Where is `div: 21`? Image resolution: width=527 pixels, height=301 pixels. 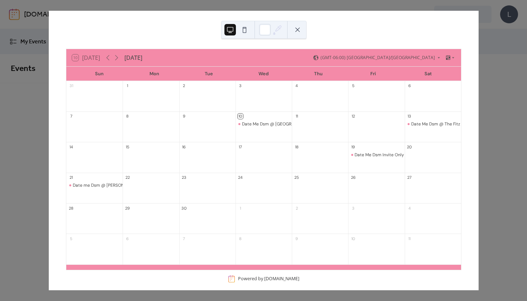 div: 21 is located at coordinates (71, 178).